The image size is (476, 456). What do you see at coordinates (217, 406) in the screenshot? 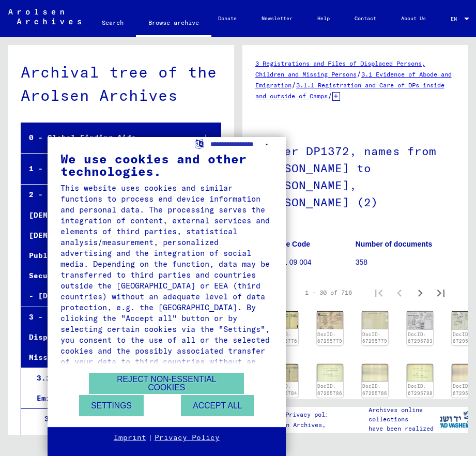
I see `button: Accept all` at bounding box center [217, 406].